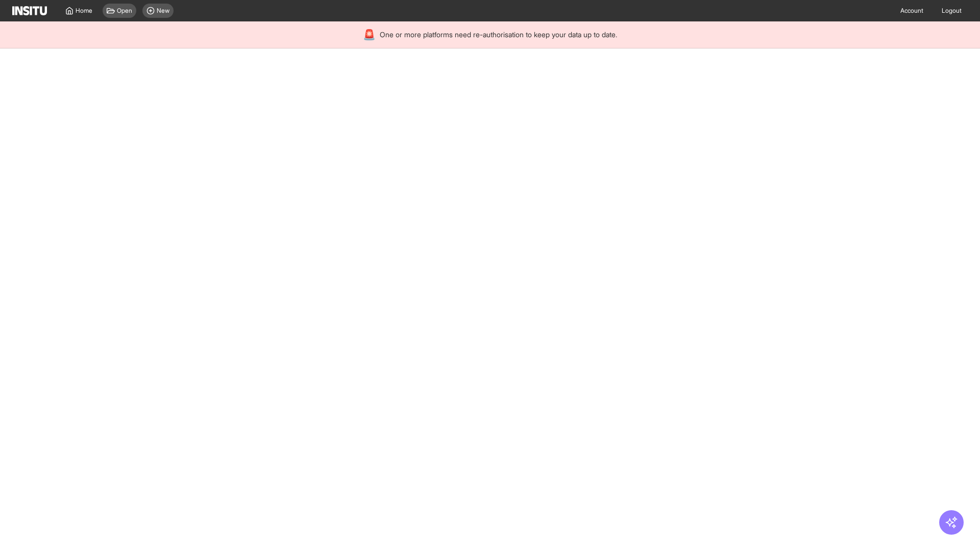 This screenshot has width=980, height=551. What do you see at coordinates (30, 11) in the screenshot?
I see `img: Logo` at bounding box center [30, 11].